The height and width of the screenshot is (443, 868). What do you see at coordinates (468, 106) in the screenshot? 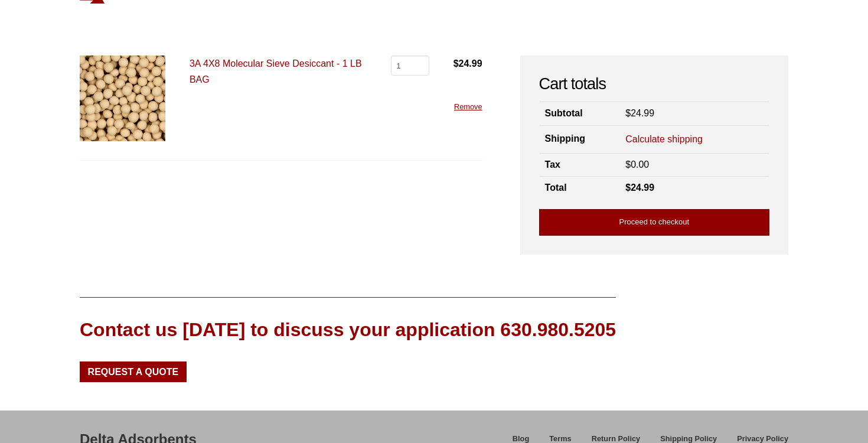
I see `a: Remove this item` at bounding box center [468, 106].